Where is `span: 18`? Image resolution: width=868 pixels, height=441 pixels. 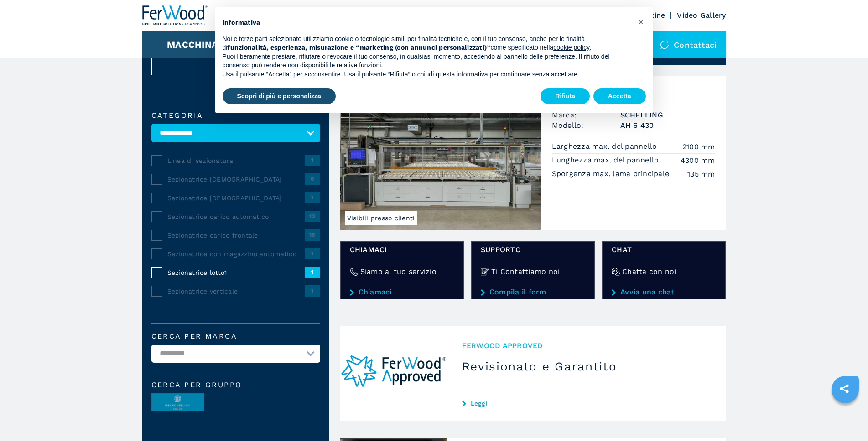 span: 18 is located at coordinates (312, 235).